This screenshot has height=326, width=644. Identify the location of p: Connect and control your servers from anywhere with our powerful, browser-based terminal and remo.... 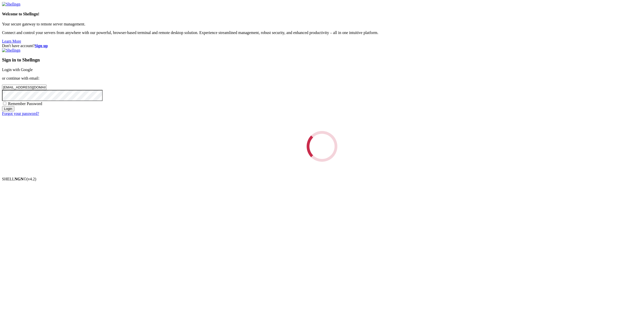
(322, 33).